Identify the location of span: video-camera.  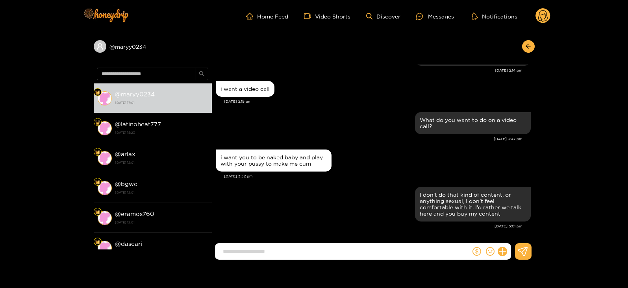
(309, 16).